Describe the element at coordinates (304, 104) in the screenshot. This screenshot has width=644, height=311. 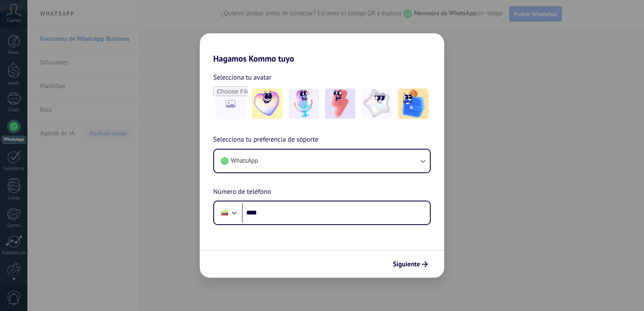
I see `img: -2.jpeg` at that location.